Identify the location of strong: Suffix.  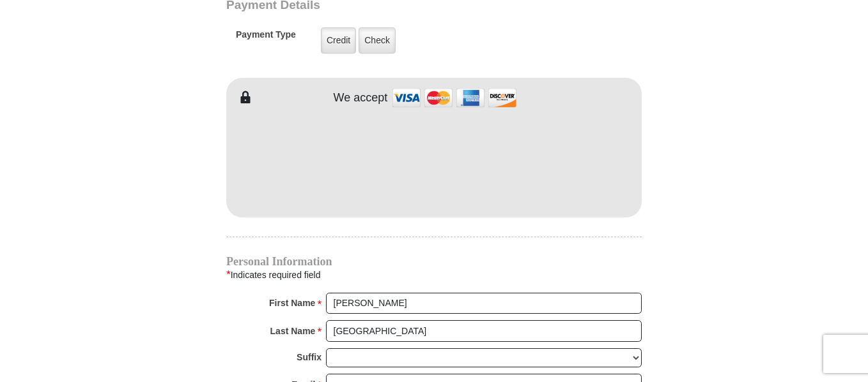
(308, 357).